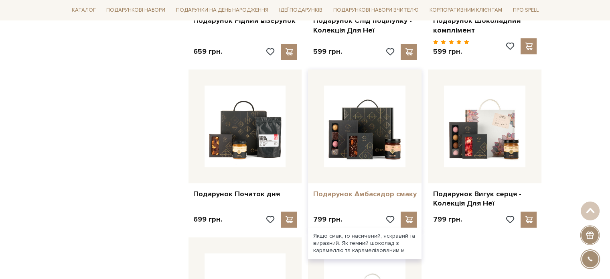  I want to click on a: Подарунок Слід поцілунку - Колекція Для Неї, so click(365, 25).